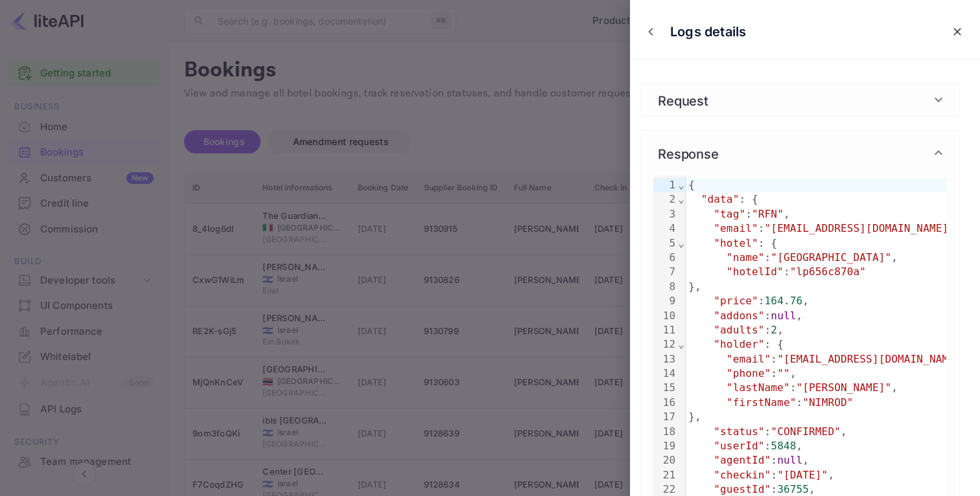 The image size is (980, 496). Describe the element at coordinates (774, 330) in the screenshot. I see `span: 2` at that location.